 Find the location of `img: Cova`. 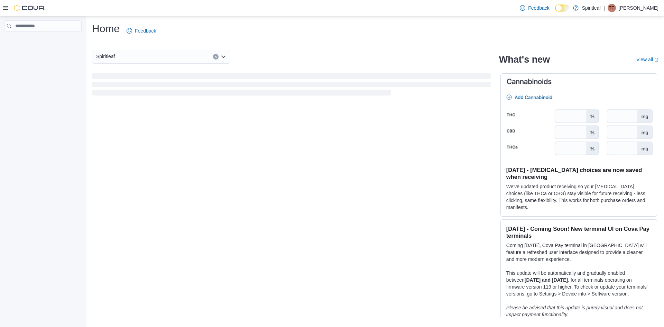

img: Cova is located at coordinates (29, 8).